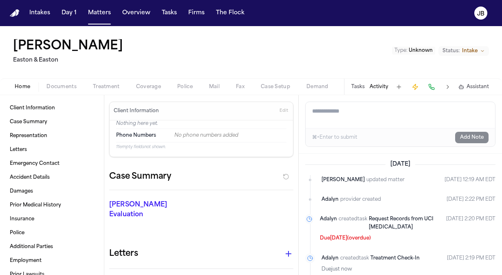  Describe the element at coordinates (379, 87) in the screenshot. I see `button: Activity` at that location.